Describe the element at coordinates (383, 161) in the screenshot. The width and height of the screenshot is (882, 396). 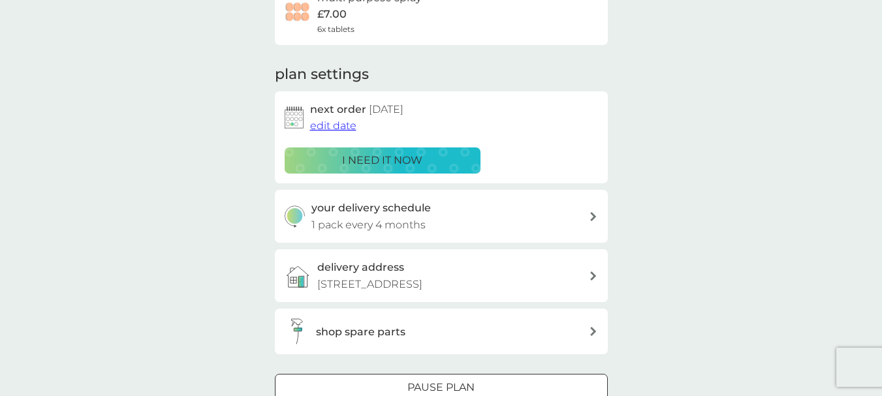
I see `button: i need it now` at that location.